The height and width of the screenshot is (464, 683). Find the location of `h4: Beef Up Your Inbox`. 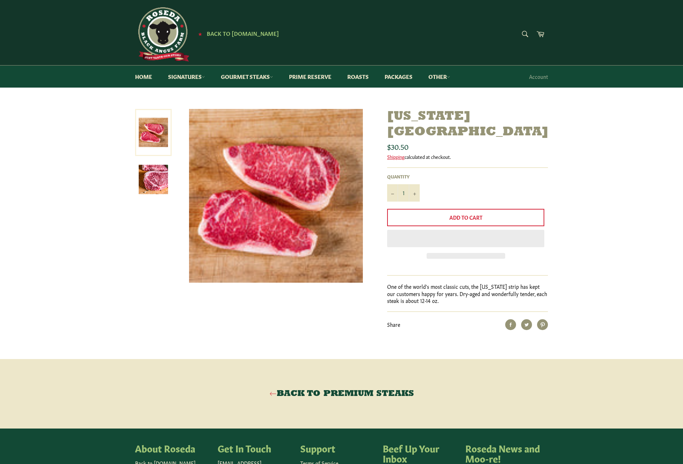

h4: Beef Up Your Inbox is located at coordinates (421, 453).